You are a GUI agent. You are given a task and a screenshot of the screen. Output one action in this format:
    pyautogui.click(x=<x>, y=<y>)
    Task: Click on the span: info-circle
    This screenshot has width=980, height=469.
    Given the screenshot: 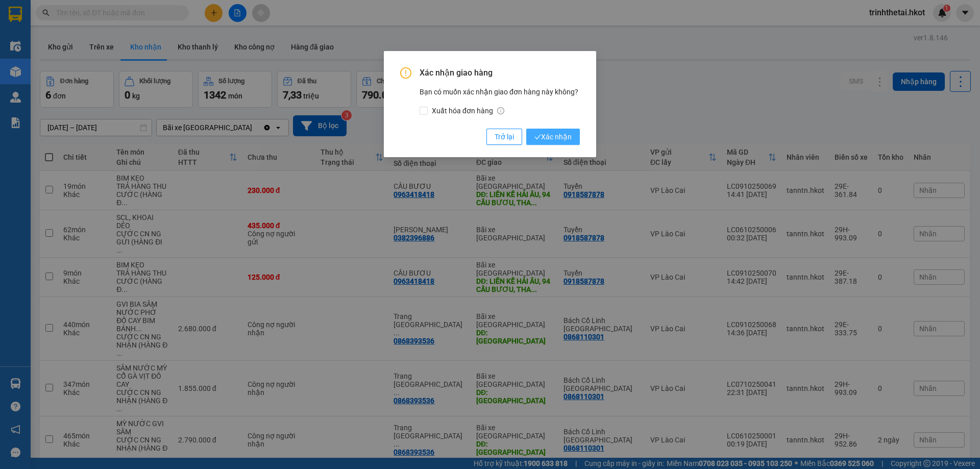 What is the action you would take?
    pyautogui.click(x=501, y=111)
    